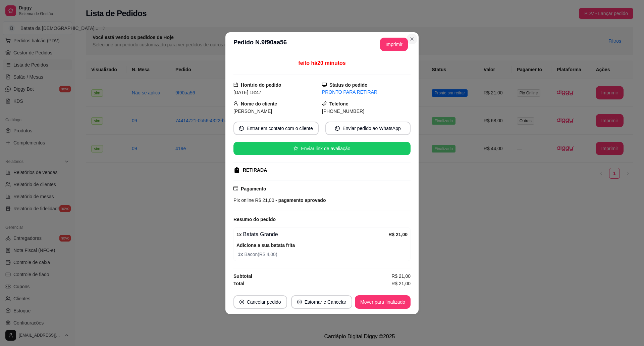 Image resolution: width=644 pixels, height=346 pixels. I want to click on button: whats-appEntrar em contato com o cliente, so click(276, 128).